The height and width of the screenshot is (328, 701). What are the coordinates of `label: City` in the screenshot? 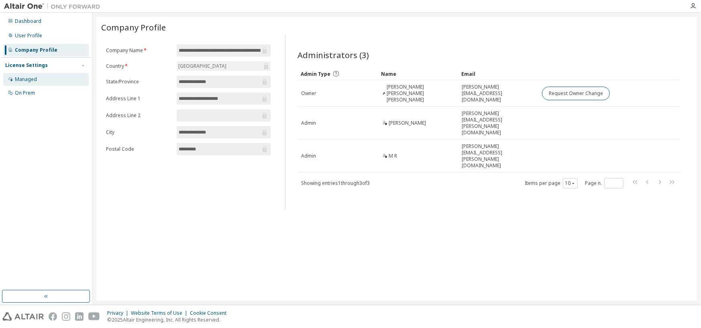 It's located at (139, 132).